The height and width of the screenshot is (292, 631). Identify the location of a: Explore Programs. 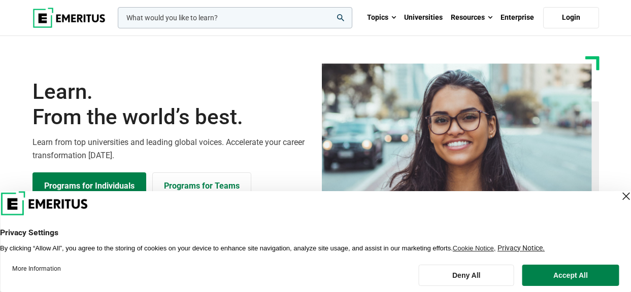
(89, 186).